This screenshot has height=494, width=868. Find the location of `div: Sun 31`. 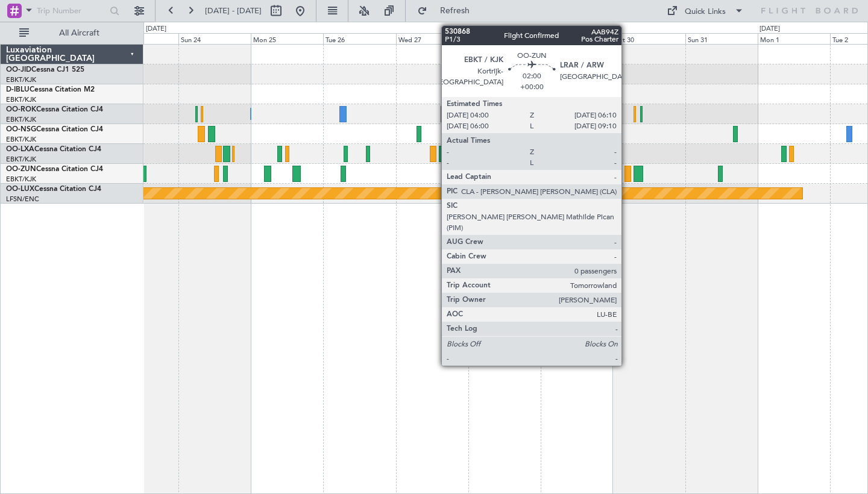

div: Sun 31 is located at coordinates (722, 39).